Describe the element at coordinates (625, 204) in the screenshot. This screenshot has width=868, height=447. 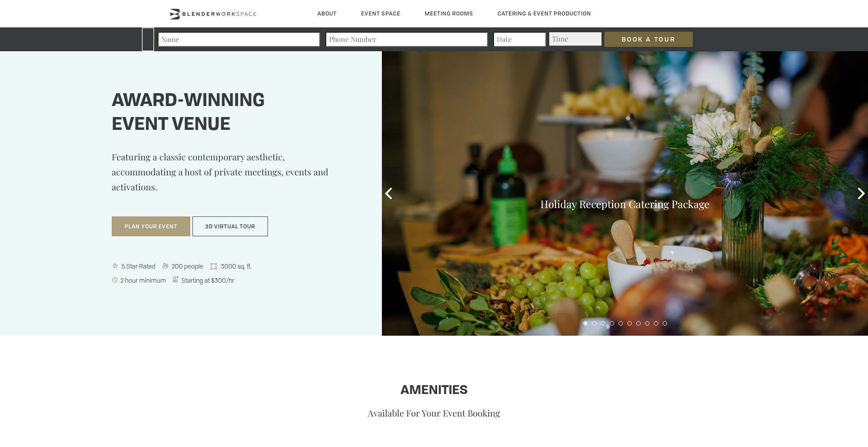
I see `a: Holiday Reception Catering Package` at that location.